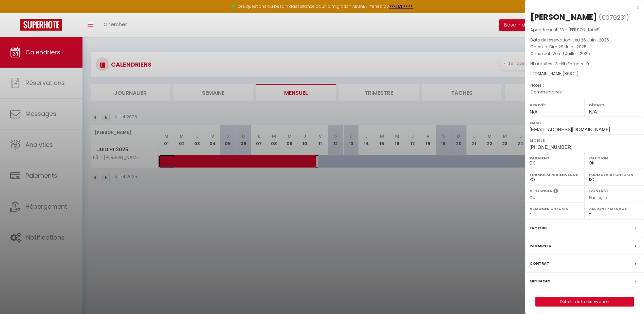 Image resolution: width=644 pixels, height=314 pixels. What do you see at coordinates (584, 85) in the screenshot?
I see `p: Notes :` at bounding box center [584, 85].